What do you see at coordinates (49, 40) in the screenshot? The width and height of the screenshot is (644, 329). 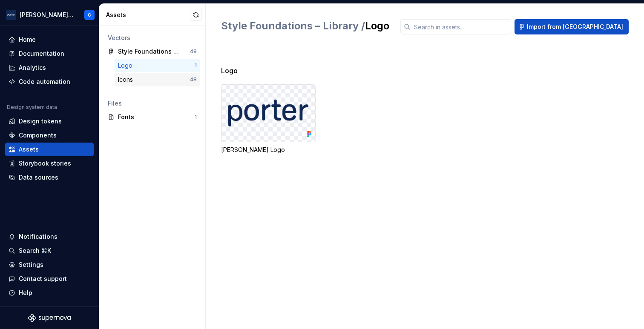 I see `a: Home` at bounding box center [49, 40].